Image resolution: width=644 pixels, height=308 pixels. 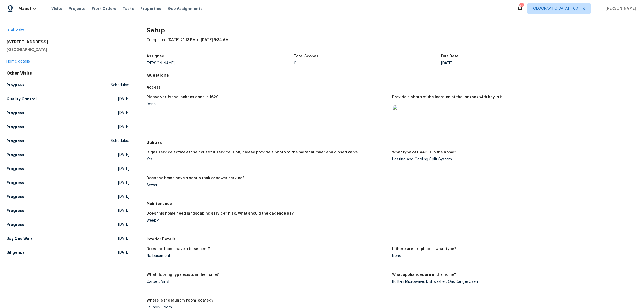 What do you see at coordinates (267, 160) in the screenshot?
I see `div: Yes` at bounding box center [267, 160].